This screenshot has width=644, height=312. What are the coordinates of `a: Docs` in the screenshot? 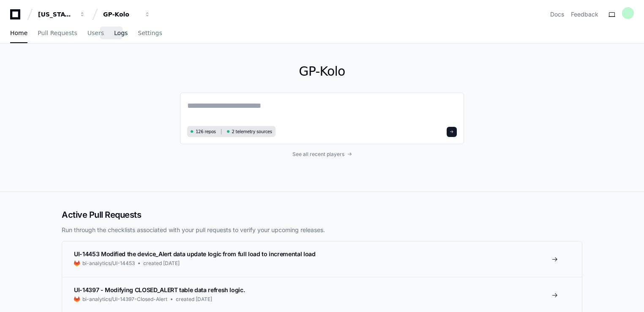 It's located at (557, 14).